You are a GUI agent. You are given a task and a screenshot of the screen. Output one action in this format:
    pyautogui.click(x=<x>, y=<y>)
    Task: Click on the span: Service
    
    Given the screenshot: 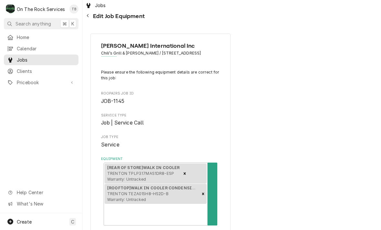 What is the action you would take?
    pyautogui.click(x=110, y=145)
    